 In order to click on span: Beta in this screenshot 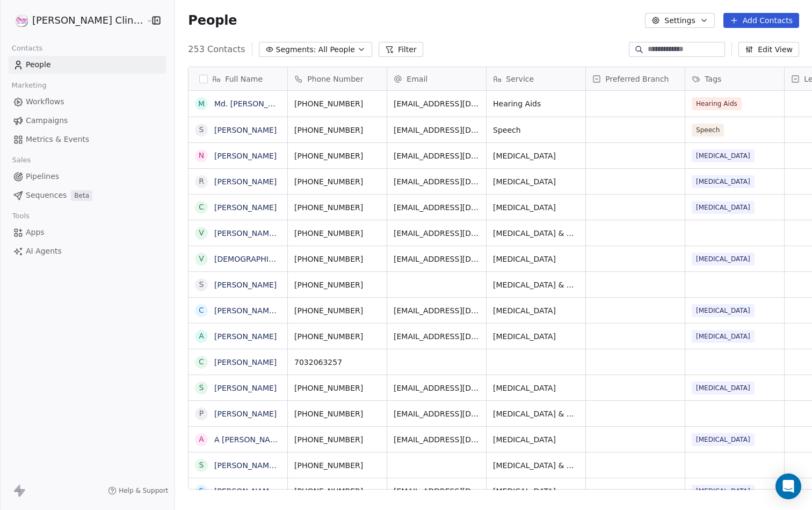, I will do `click(81, 195)`.